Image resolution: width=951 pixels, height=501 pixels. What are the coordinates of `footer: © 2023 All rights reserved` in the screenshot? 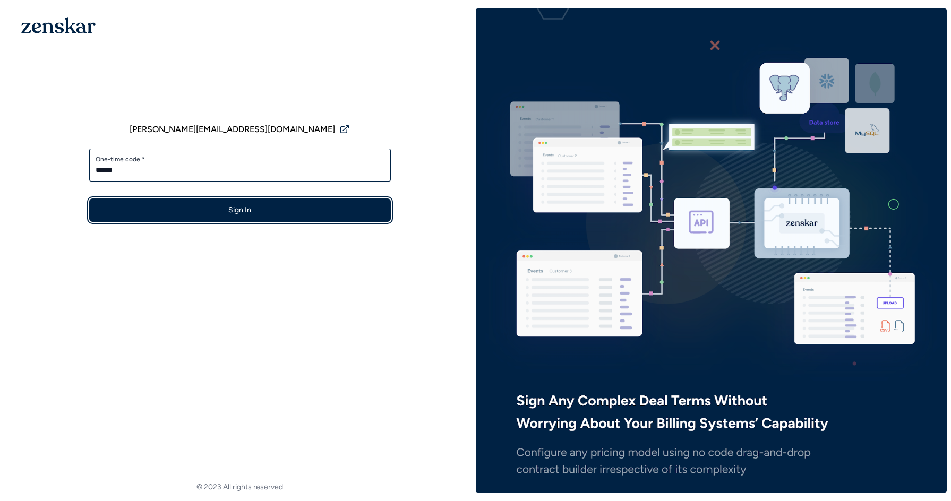 It's located at (240, 487).